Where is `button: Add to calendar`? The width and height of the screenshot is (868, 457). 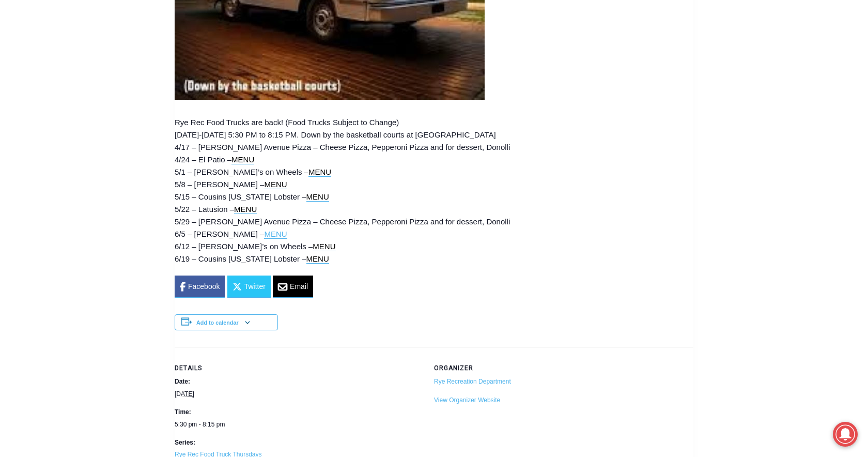 button: Add to calendar is located at coordinates (218, 323).